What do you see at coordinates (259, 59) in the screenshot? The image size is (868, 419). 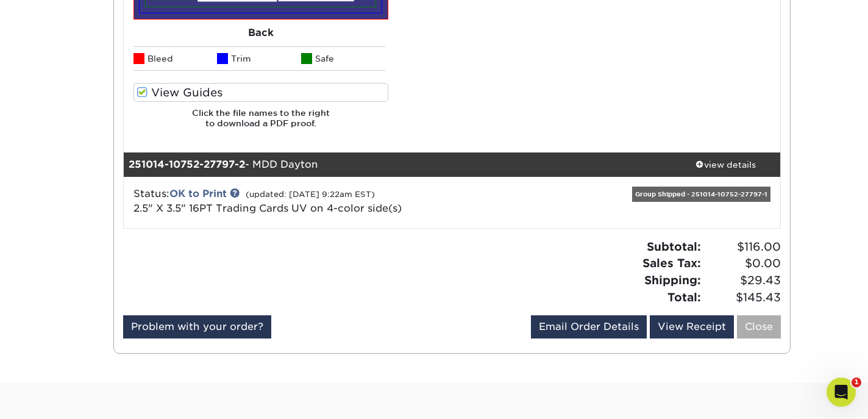 I see `li: Trim` at bounding box center [259, 59].